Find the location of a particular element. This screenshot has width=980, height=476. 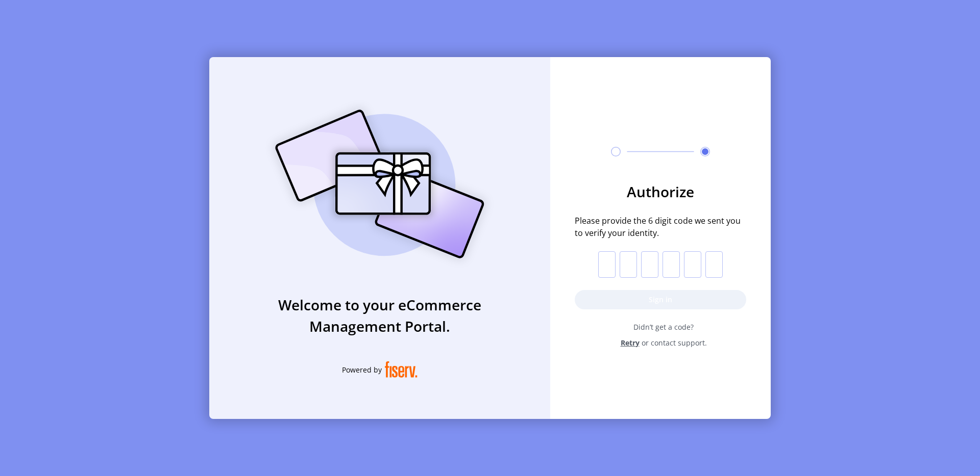

span: or contact support. is located at coordinates (674, 343).